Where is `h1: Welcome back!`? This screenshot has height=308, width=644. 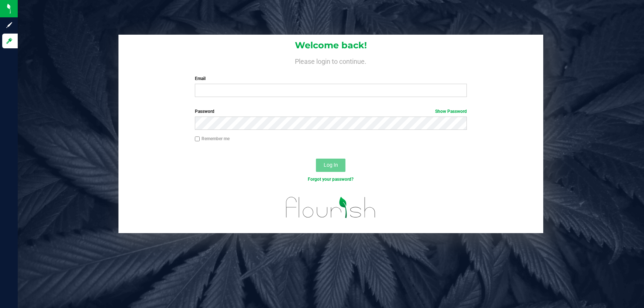 h1: Welcome back! is located at coordinates (331, 45).